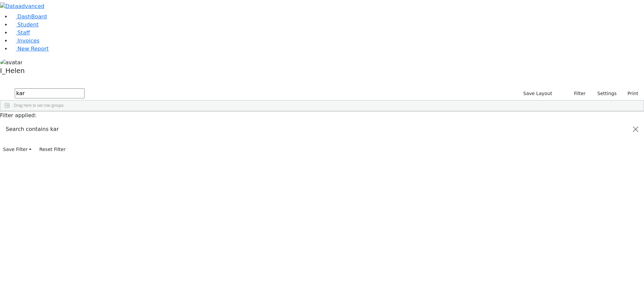 Image resolution: width=644 pixels, height=305 pixels. I want to click on button: Save Layout, so click(538, 94).